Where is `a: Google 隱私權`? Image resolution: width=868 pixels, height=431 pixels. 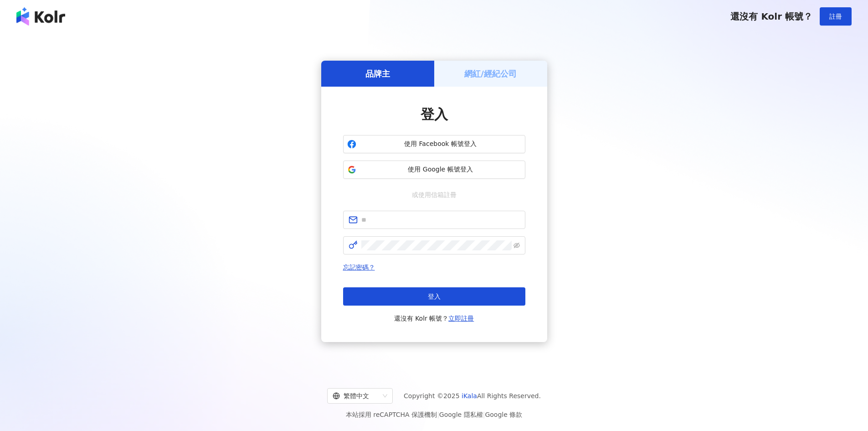 a: Google 隱私權 is located at coordinates (461, 414).